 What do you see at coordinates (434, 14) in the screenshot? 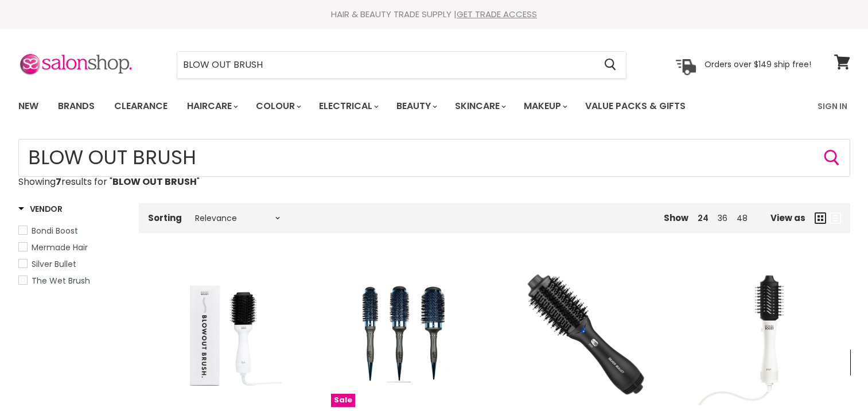
I see `div: HAIR & BEAUTY TRADE SUPPLY |` at bounding box center [434, 14].